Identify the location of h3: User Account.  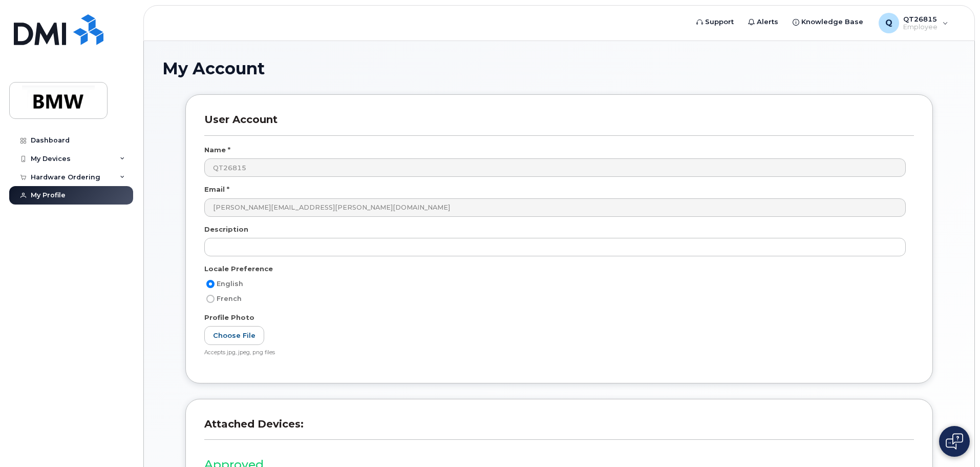
(559, 124).